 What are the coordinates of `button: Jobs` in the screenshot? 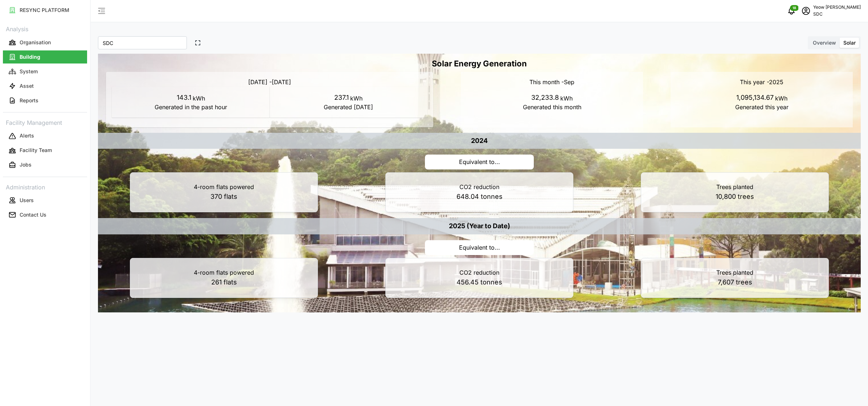 It's located at (45, 165).